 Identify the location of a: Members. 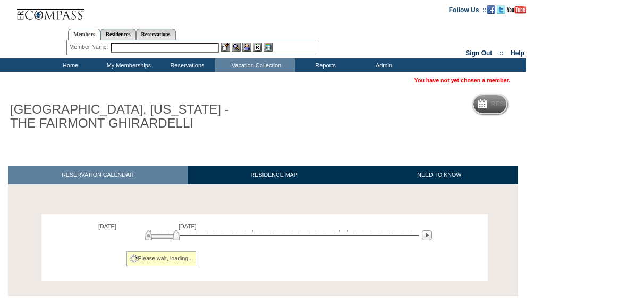
(84, 35).